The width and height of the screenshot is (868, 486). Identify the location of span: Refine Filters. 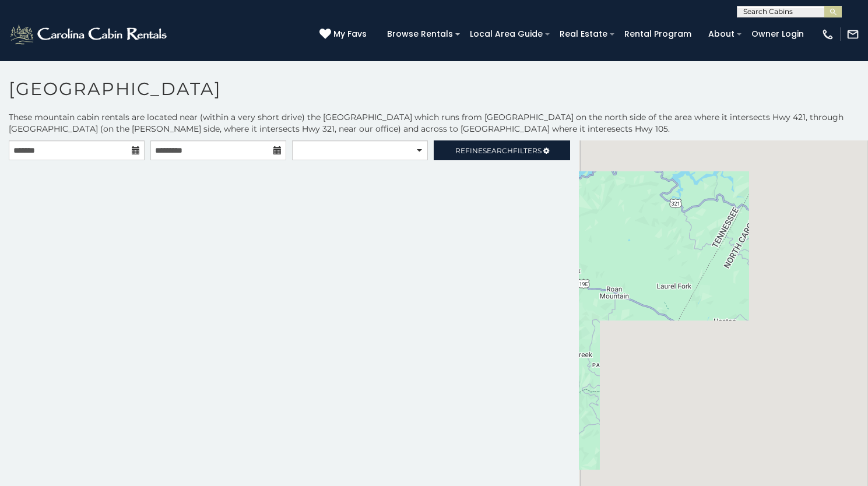
(498, 151).